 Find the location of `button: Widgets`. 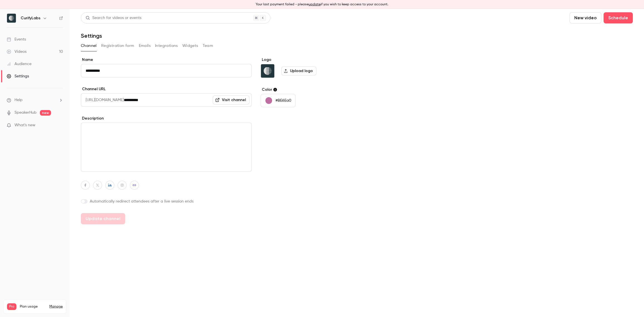

button: Widgets is located at coordinates (190, 46).